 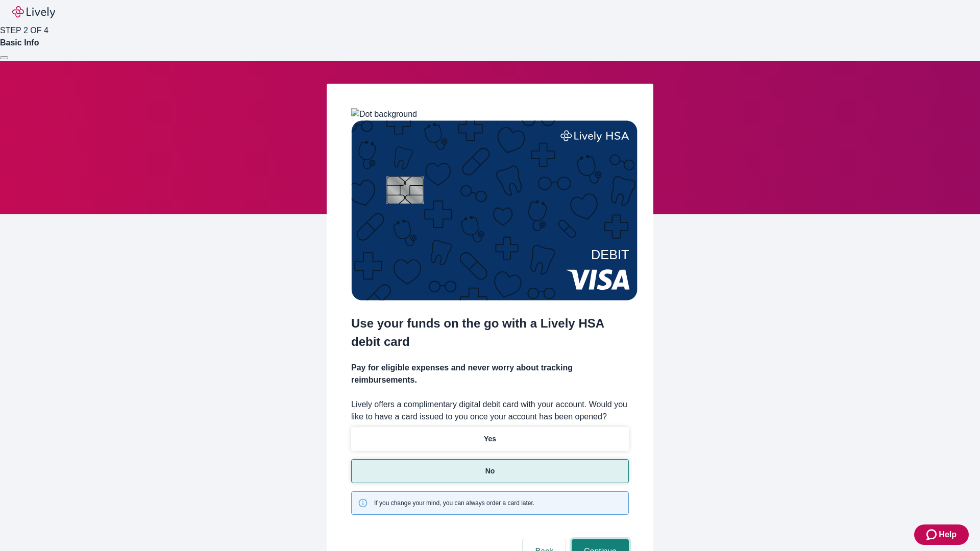 I want to click on button: Zendesk support iconHelp, so click(x=942, y=535).